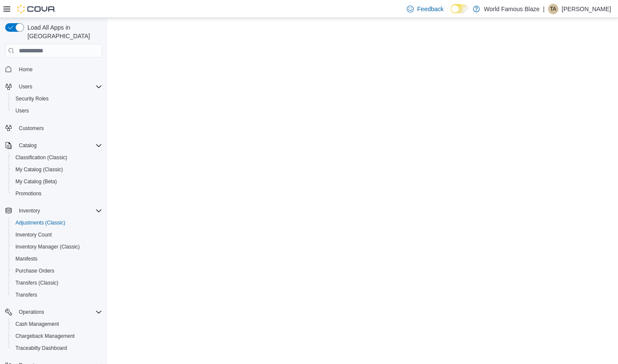  I want to click on a: Chargeback Management, so click(45, 336).